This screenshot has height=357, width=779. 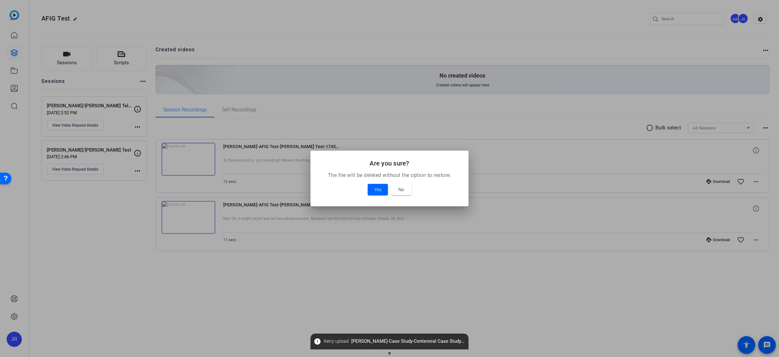 I want to click on span: No, so click(x=401, y=189).